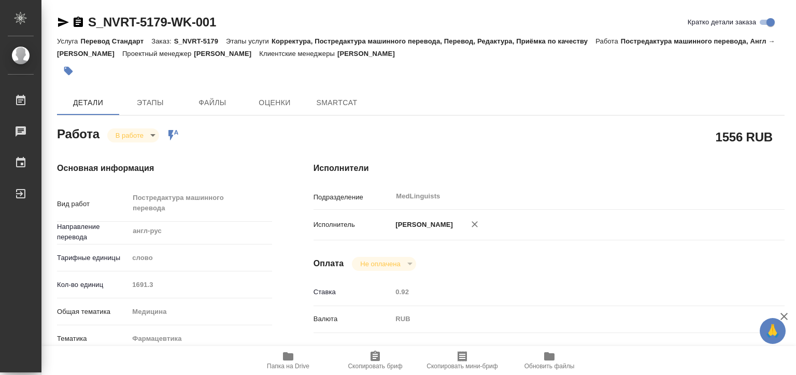  What do you see at coordinates (200, 312) in the screenshot?
I see `div: Медицина` at bounding box center [200, 312].